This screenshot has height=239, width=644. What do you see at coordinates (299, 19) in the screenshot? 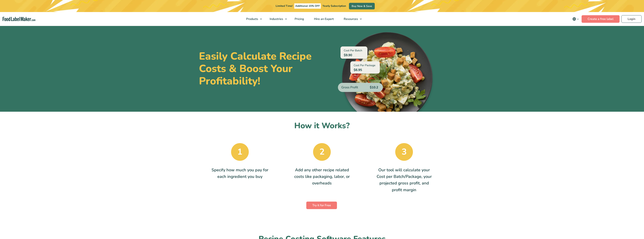
I see `a: Pricing` at bounding box center [299, 19].